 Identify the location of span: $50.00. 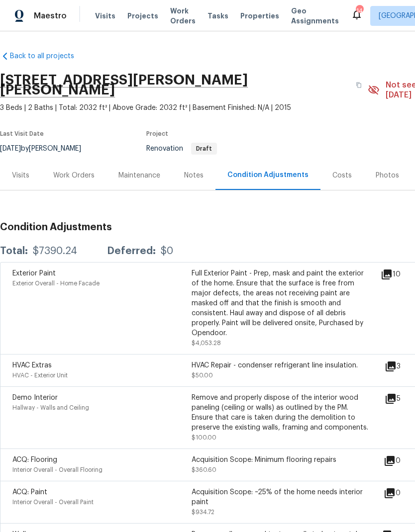
(202, 375).